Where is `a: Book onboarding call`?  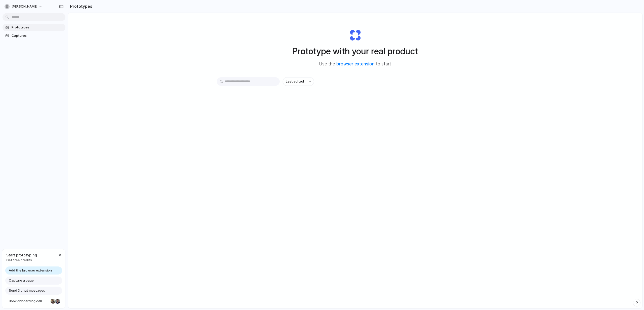
a: Book onboarding call is located at coordinates (34, 301).